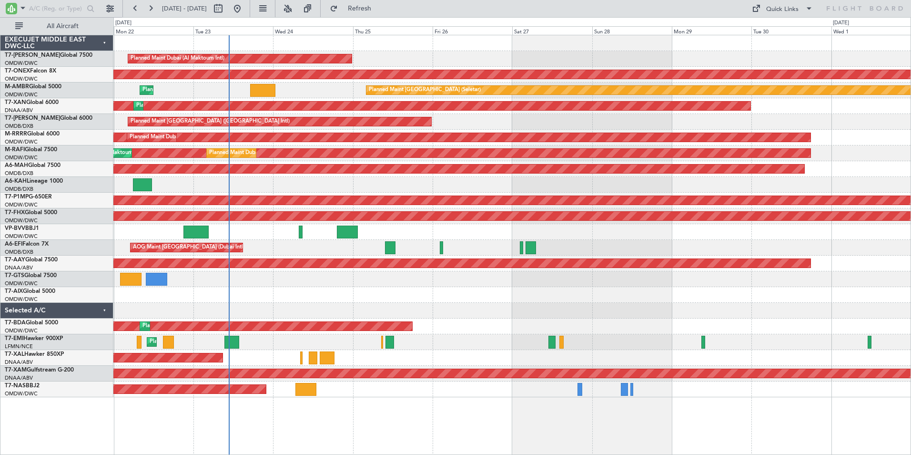 This screenshot has height=455, width=911. Describe the element at coordinates (17, 71) in the screenshot. I see `span: T7-ONEX` at that location.